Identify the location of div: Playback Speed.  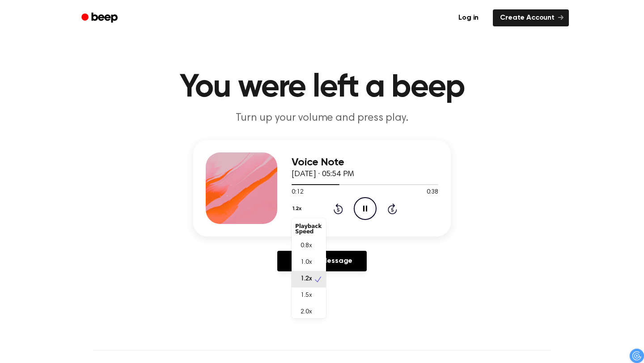
(308, 229).